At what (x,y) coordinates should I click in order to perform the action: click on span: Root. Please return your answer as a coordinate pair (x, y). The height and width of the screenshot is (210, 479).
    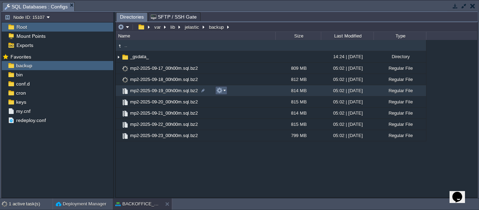
    Looking at the image, I should click on (21, 27).